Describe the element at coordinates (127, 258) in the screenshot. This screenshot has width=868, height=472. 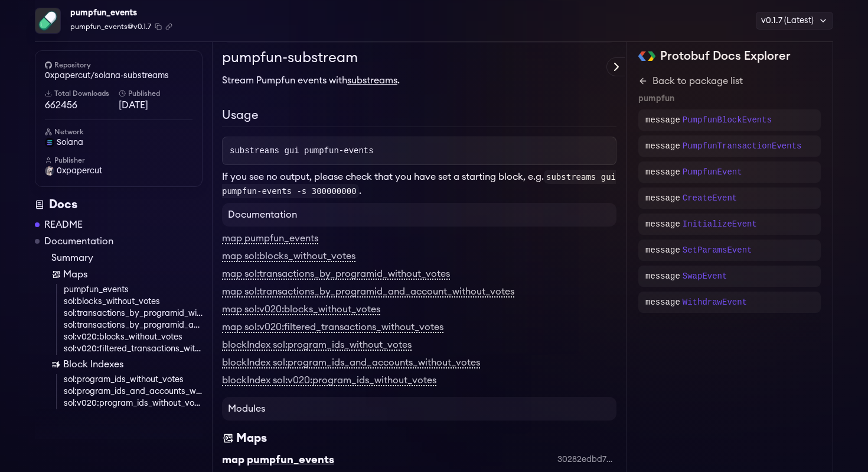
I see `a: Summary` at that location.